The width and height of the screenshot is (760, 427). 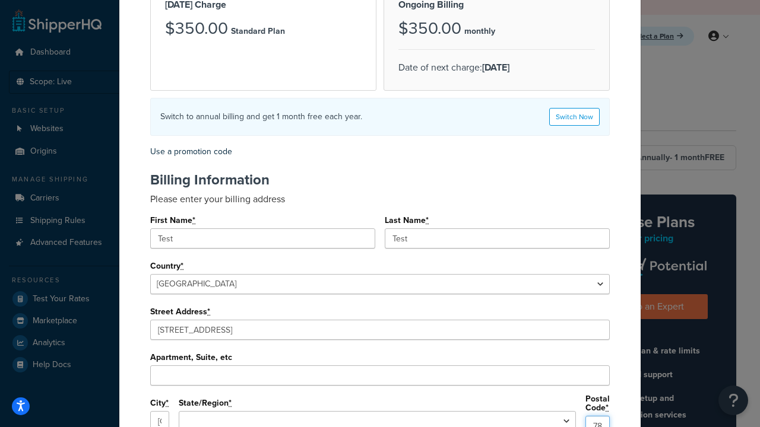 What do you see at coordinates (380, 180) in the screenshot?
I see `h2: Billing Information` at bounding box center [380, 180].